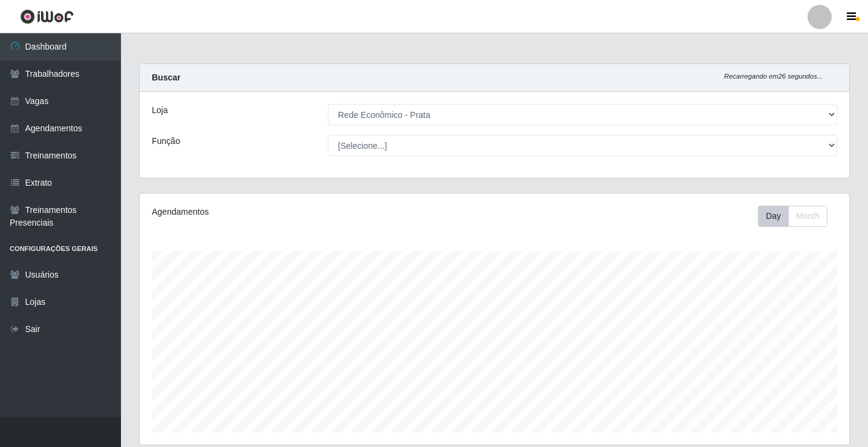  I want to click on strong: Buscar, so click(166, 77).